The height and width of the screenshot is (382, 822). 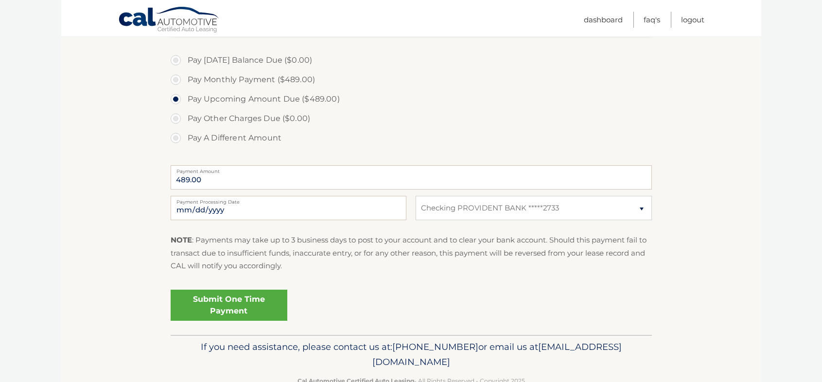 What do you see at coordinates (411, 253) in the screenshot?
I see `p: : Payments may take up to 3 business days to post to your account and to clear your bank account....` at bounding box center [411, 253].